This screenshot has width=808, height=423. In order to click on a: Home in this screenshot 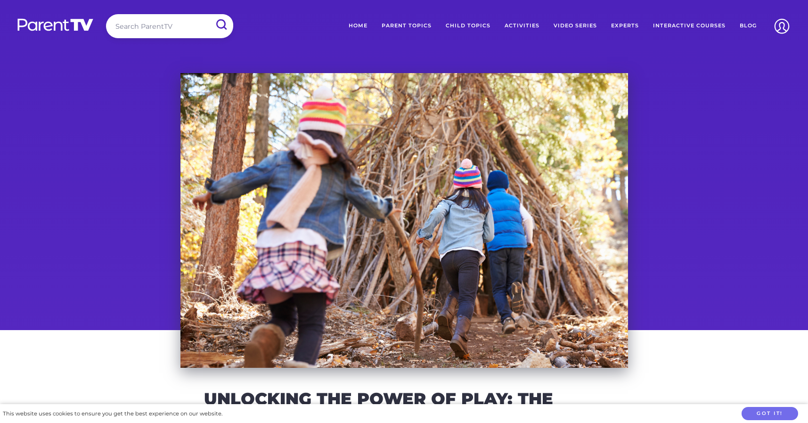, I will do `click(358, 26)`.